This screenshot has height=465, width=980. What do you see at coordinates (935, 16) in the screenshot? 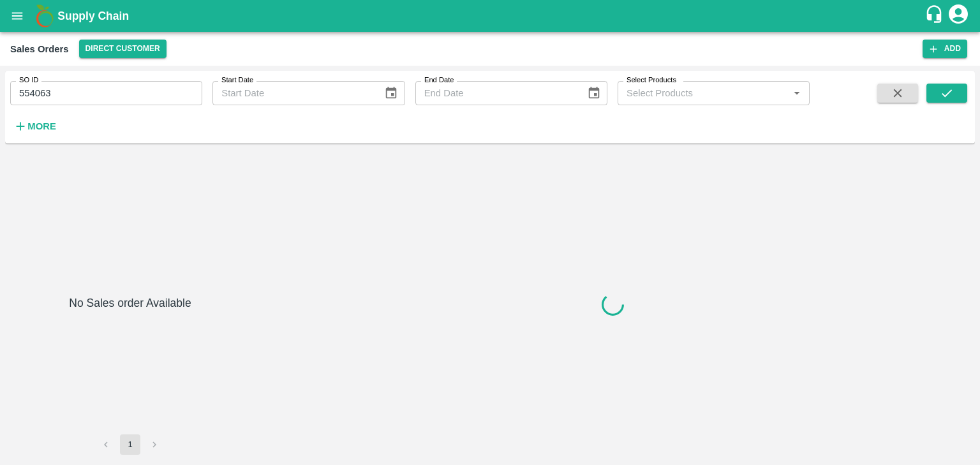
I see `div: customer-support` at bounding box center [935, 16].